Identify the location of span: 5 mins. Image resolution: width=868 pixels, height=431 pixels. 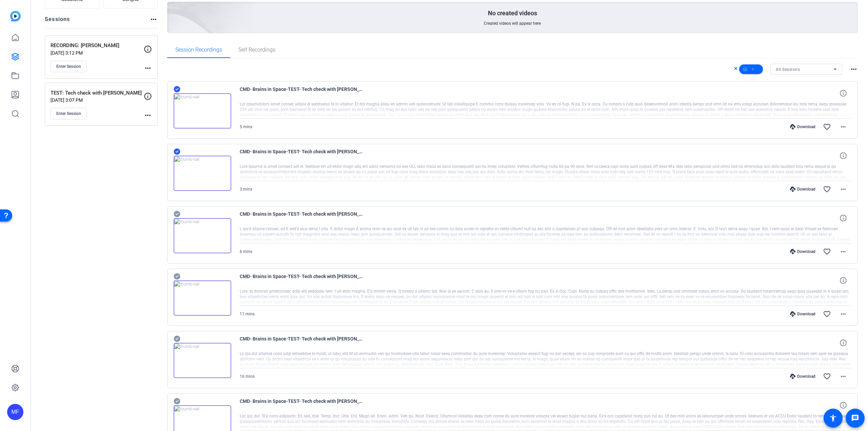
(246, 127).